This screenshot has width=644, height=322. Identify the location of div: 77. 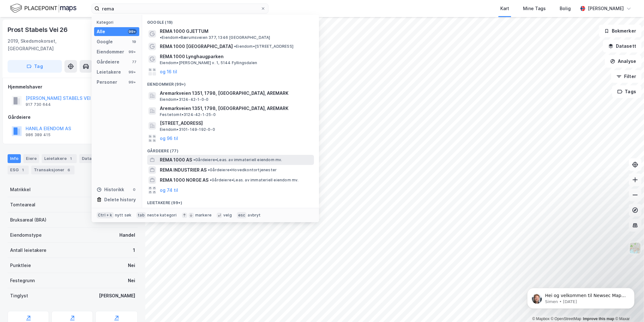
(134, 62).